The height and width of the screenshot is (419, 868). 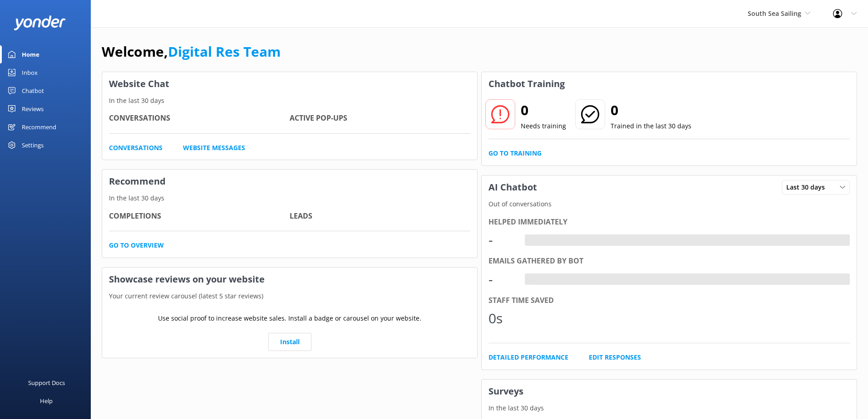 I want to click on p: Use social proof to increase website sales. Install a badge or carousel on your website., so click(x=290, y=319).